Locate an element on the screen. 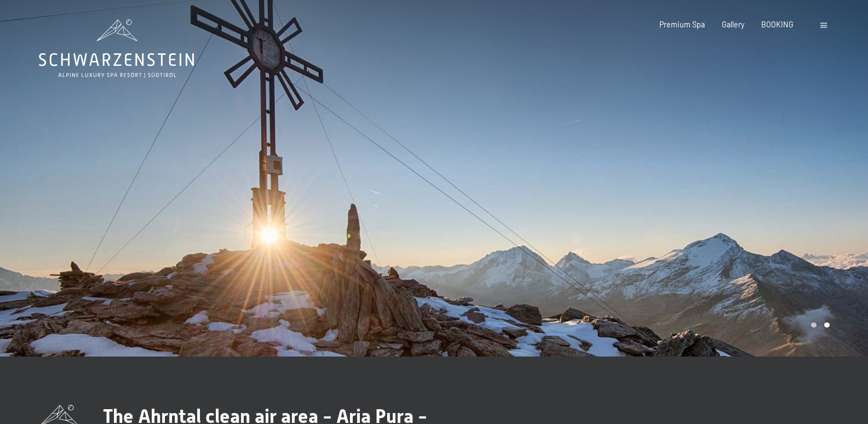 The width and height of the screenshot is (868, 424). span: BOOKING is located at coordinates (777, 24).